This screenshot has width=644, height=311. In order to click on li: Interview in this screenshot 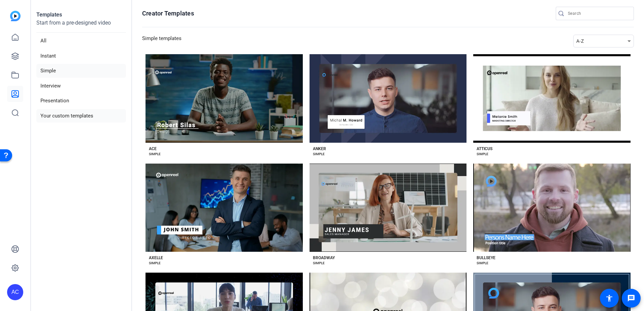, I will do `click(81, 86)`.